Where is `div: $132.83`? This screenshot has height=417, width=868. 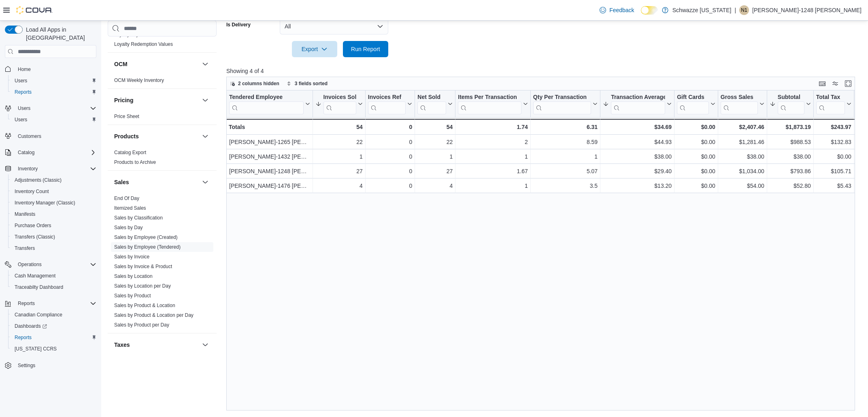 div: $132.83 is located at coordinates (834, 143).